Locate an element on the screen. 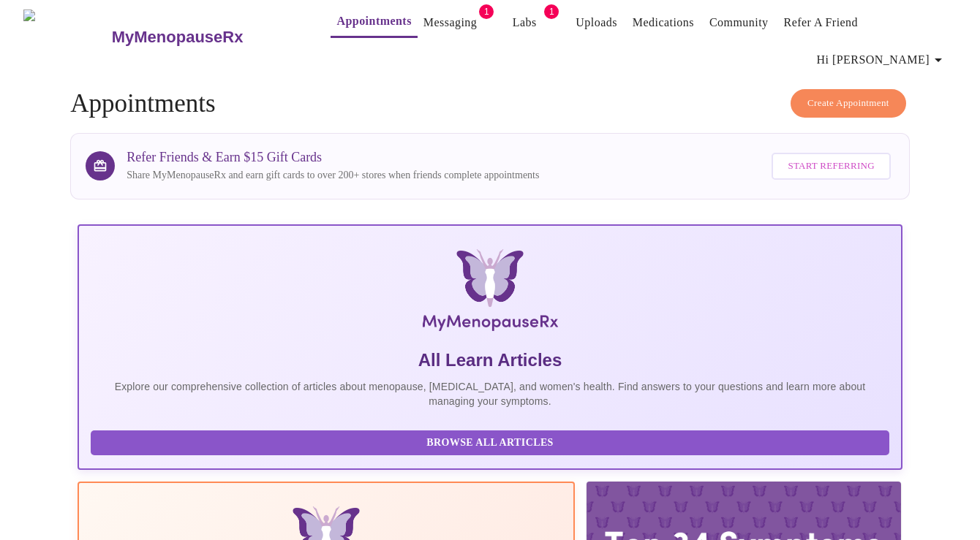  h4: Appointments is located at coordinates (490, 103).